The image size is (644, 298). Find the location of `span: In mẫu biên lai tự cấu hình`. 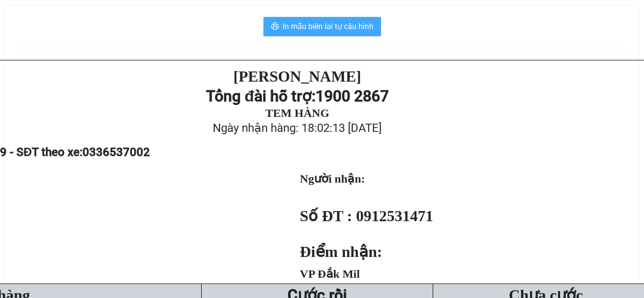

span: In mẫu biên lai tự cấu hình is located at coordinates (328, 26).